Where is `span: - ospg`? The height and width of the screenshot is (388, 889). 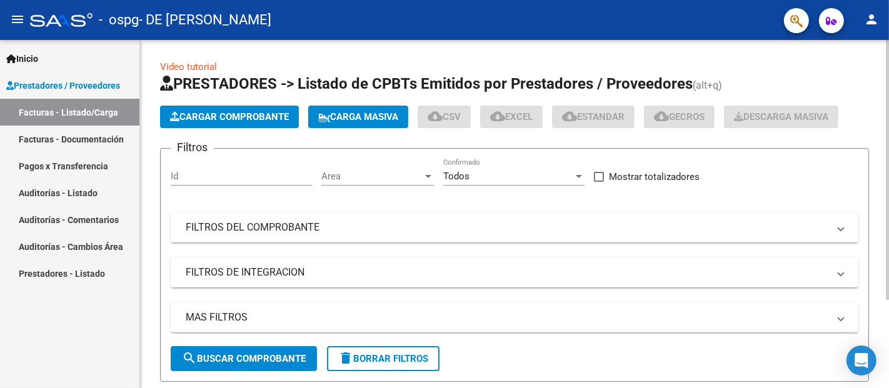
span: - ospg is located at coordinates (119, 20).